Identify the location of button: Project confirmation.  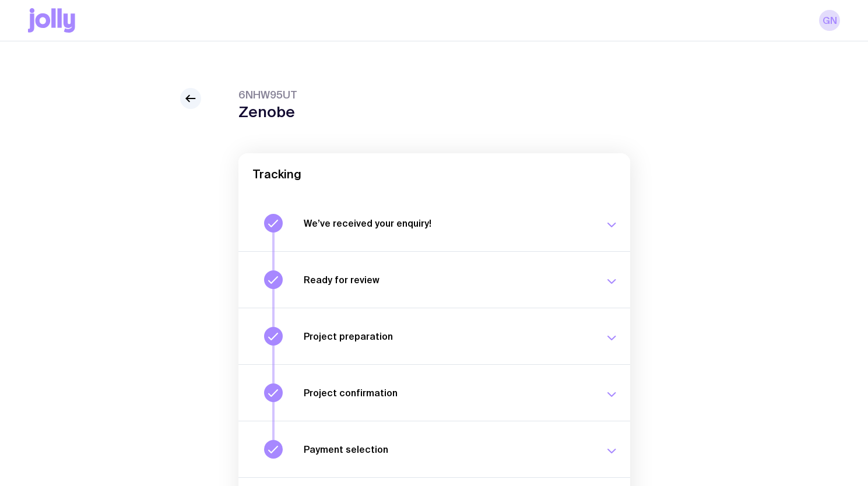
(434, 392).